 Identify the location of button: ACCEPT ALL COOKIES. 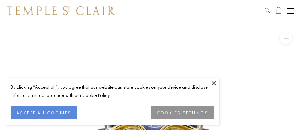
(44, 113).